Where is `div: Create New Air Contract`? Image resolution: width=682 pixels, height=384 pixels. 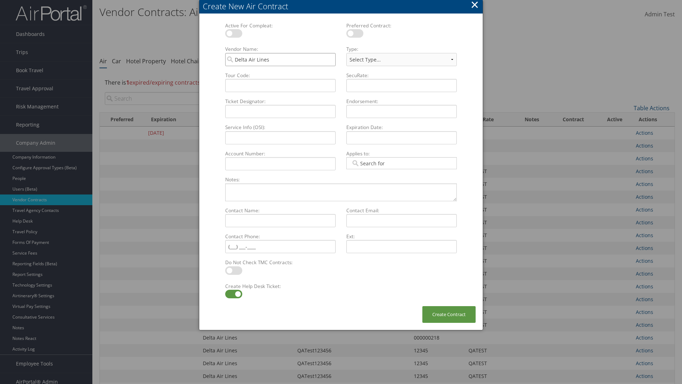
div: Create New Air Contract is located at coordinates (343, 6).